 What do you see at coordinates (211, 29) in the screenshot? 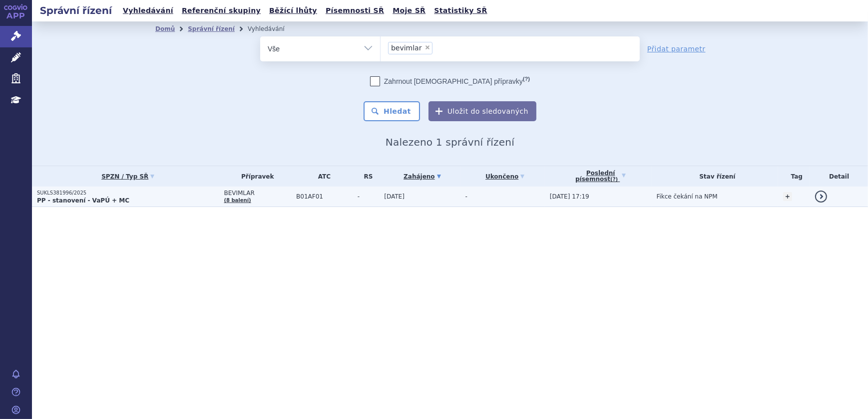
I see `a: Správní řízení` at bounding box center [211, 29].